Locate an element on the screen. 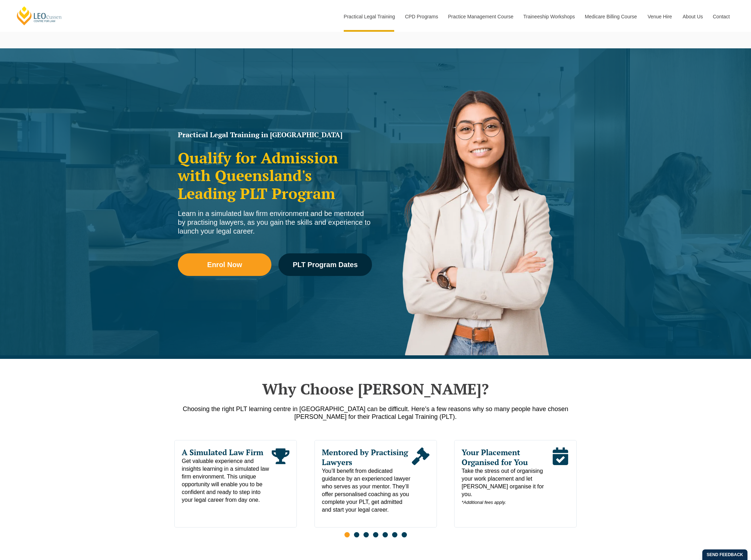 The width and height of the screenshot is (751, 560). span: Go to slide 1 is located at coordinates (347, 534).